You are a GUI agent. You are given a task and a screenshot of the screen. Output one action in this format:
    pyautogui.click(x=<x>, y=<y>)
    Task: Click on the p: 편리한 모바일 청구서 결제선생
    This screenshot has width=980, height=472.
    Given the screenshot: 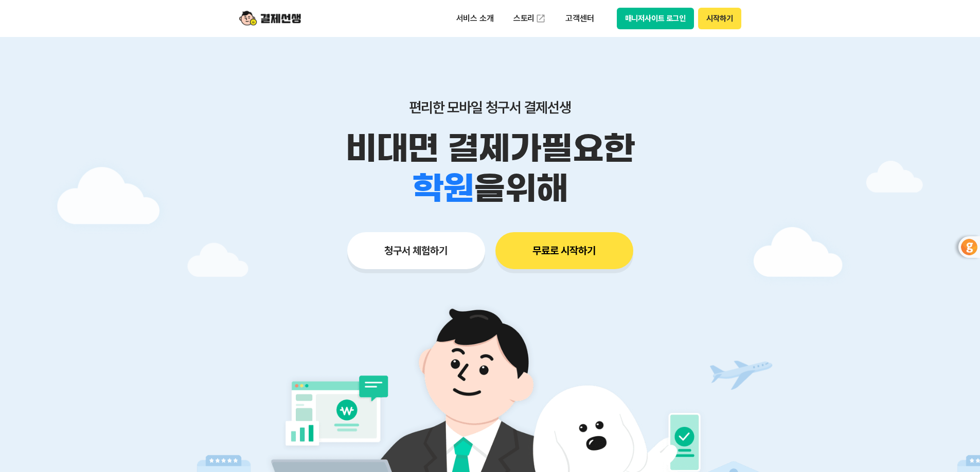 What is the action you would take?
    pyautogui.click(x=490, y=108)
    